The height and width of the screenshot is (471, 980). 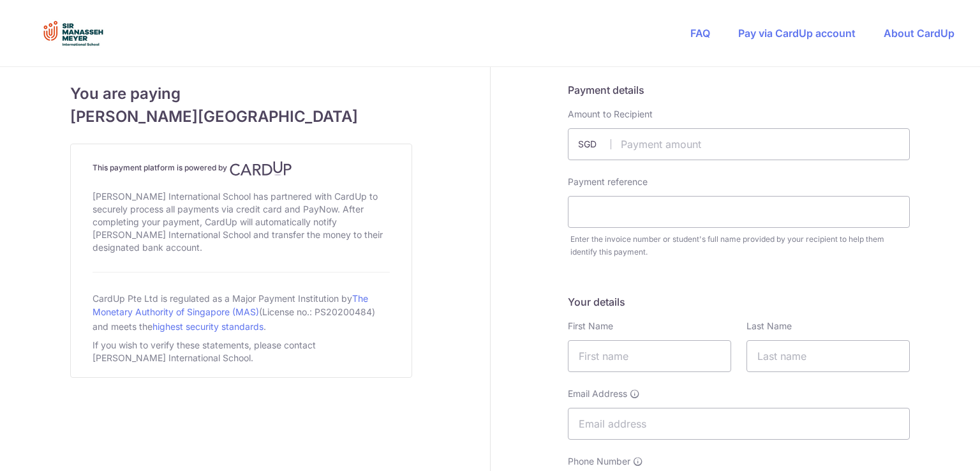 I want to click on input: Payment amount, so click(x=739, y=144).